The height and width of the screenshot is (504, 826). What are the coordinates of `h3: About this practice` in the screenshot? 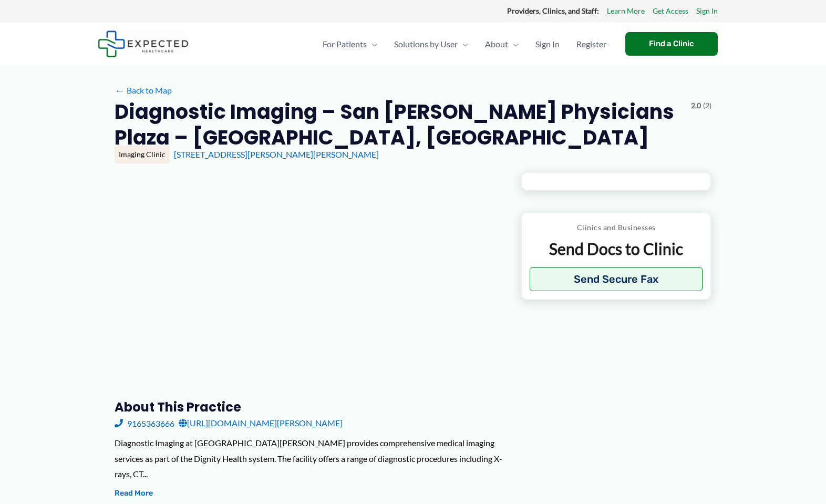 It's located at (309, 407).